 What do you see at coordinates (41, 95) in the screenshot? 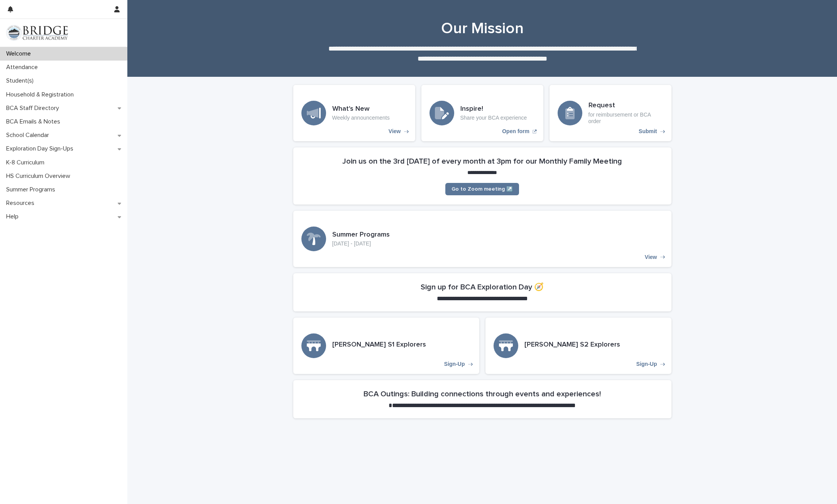
I see `p: Household & Registration` at bounding box center [41, 95].